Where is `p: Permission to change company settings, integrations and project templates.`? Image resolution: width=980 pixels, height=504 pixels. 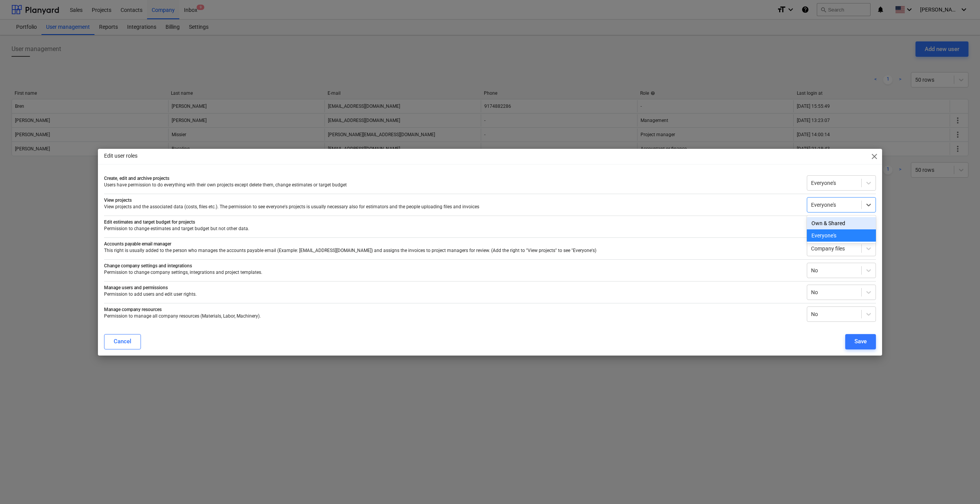 p: Permission to change company settings, integrations and project templates. is located at coordinates (452, 272).